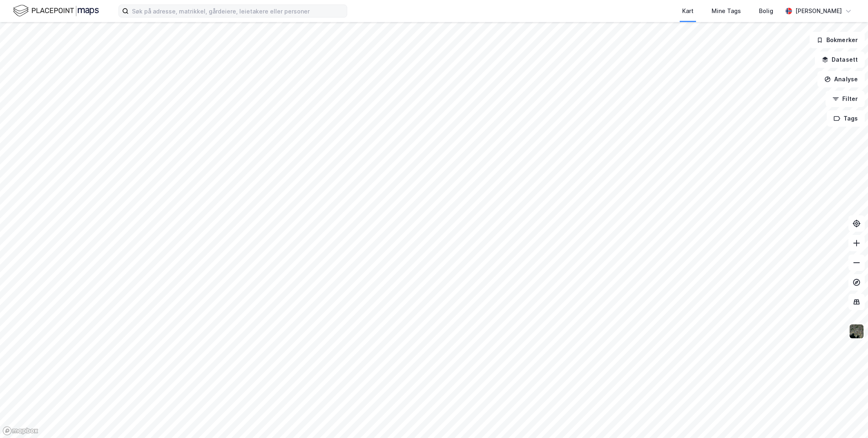 This screenshot has width=868, height=438. I want to click on div: Bolig, so click(766, 11).